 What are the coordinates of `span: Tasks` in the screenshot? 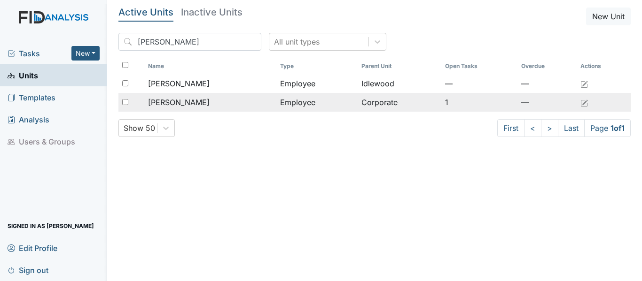 It's located at (39, 54).